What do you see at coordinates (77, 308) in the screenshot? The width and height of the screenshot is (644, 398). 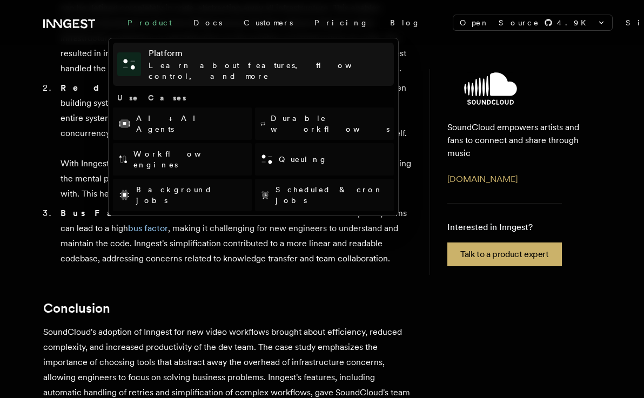 I see `a: Conclusion` at bounding box center [77, 308].